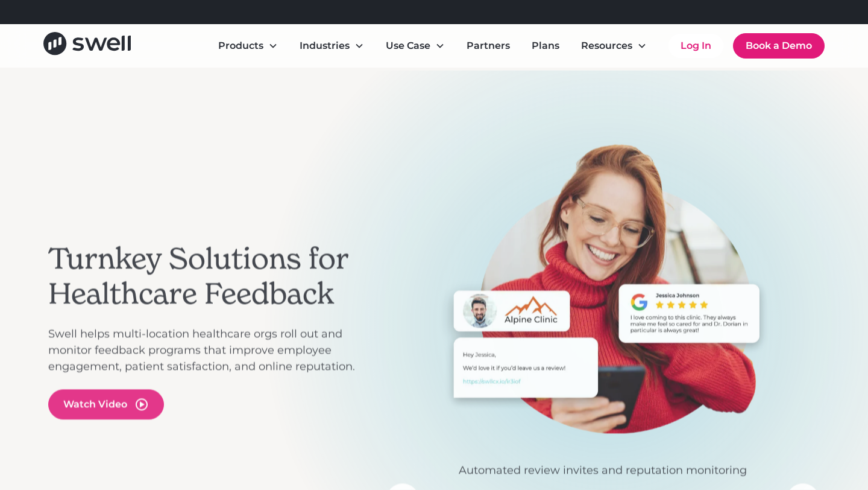 This screenshot has height=490, width=868. Describe the element at coordinates (87, 45) in the screenshot. I see `a: home` at that location.